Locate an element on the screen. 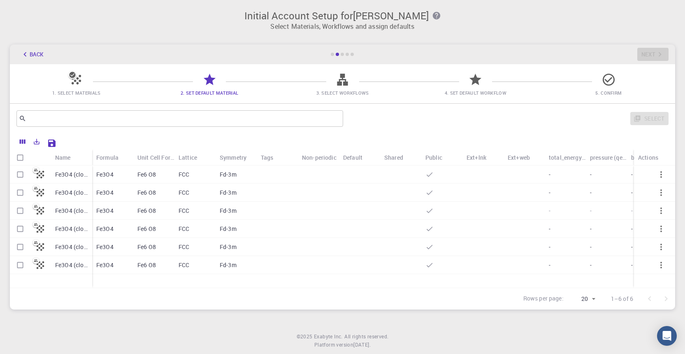 The height and width of the screenshot is (354, 685). div: Non-periodic is located at coordinates (319, 157).